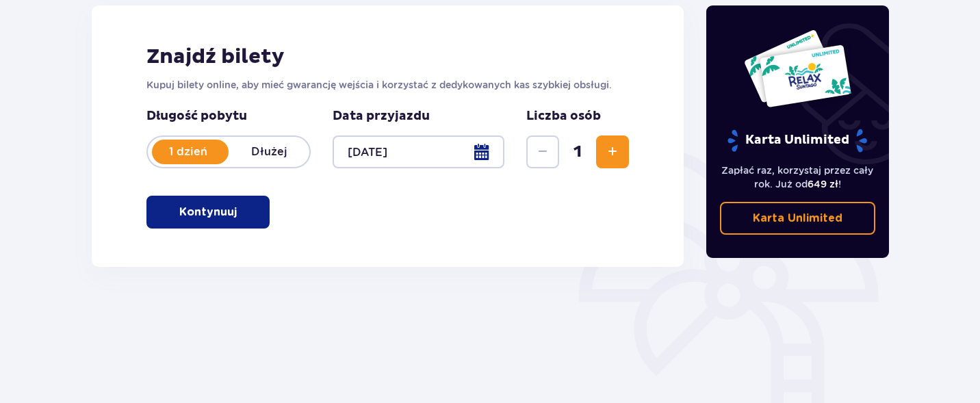 The height and width of the screenshot is (403, 980). Describe the element at coordinates (798, 69) in the screenshot. I see `img: Dwie karty całoroczne do Suntago z napisem 'UNLIMITED RELAX', na białym tle z tropikalnymi liśćmi...` at that location.